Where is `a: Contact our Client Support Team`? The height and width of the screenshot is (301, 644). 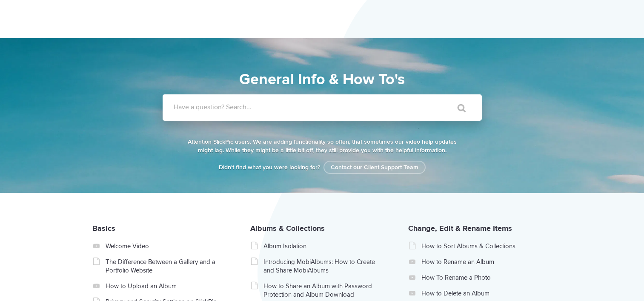
a: Contact our Client Support Team is located at coordinates (375, 167).